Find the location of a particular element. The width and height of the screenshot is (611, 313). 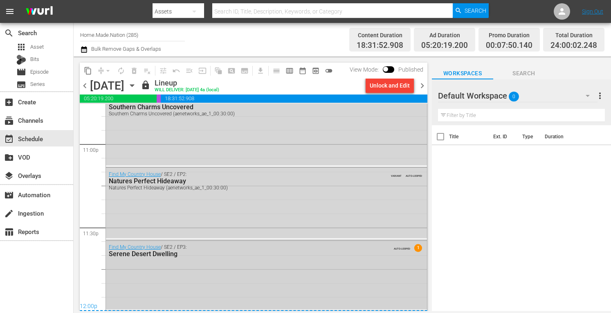

span: Loop Content is located at coordinates (121, 71).